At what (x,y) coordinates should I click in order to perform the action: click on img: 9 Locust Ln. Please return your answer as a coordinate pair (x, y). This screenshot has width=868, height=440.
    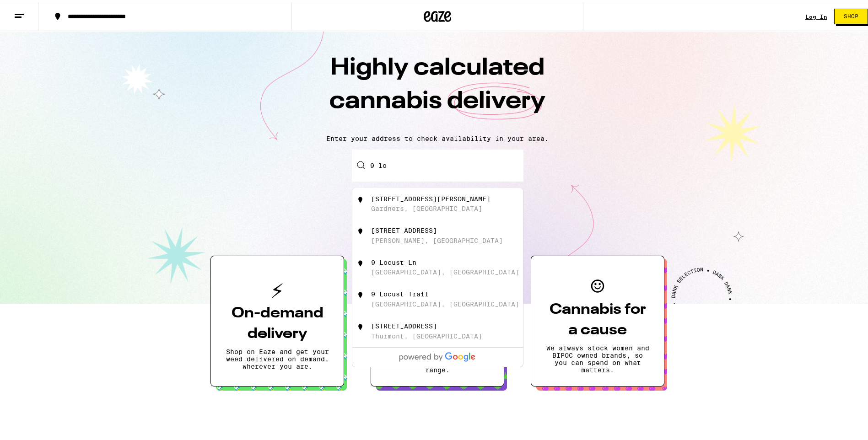
    Looking at the image, I should click on (360, 262).